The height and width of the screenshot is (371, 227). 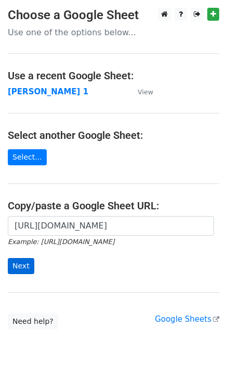 I want to click on input: Next, so click(x=21, y=266).